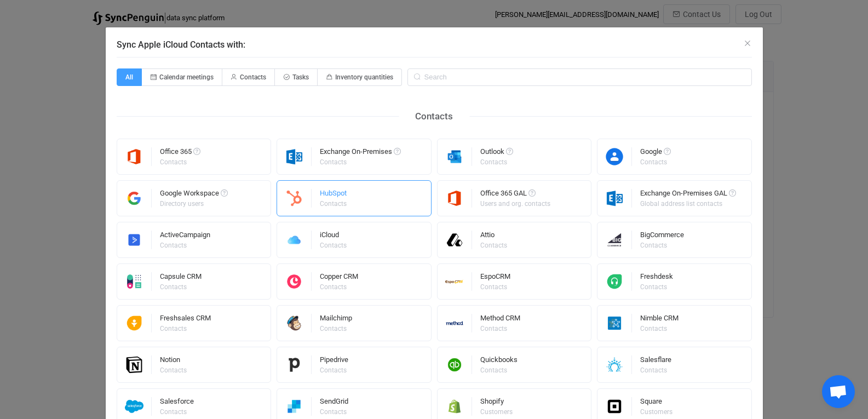 The image size is (868, 419). Describe the element at coordinates (659, 320) in the screenshot. I see `div: Nimble CRM` at that location.